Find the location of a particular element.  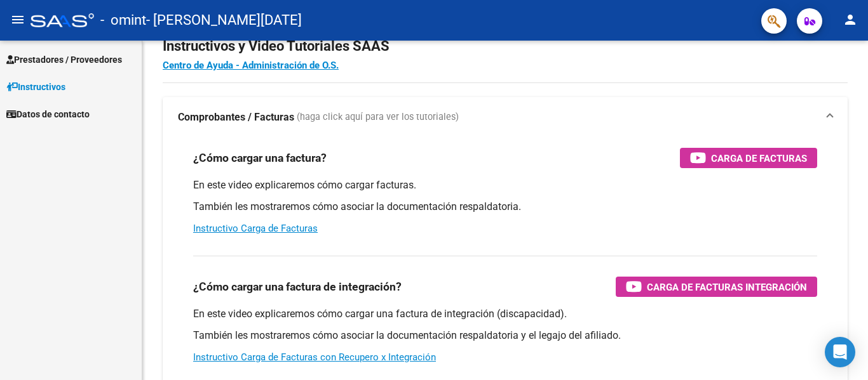

a: Instructivo Carga de Facturas is located at coordinates (255, 228).